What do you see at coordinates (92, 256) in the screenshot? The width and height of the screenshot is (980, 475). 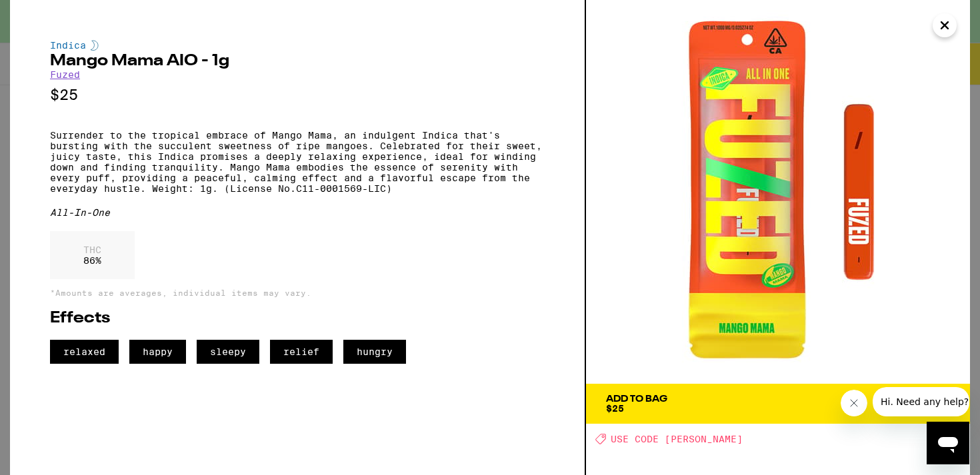 I see `div: 86 %` at bounding box center [92, 256].